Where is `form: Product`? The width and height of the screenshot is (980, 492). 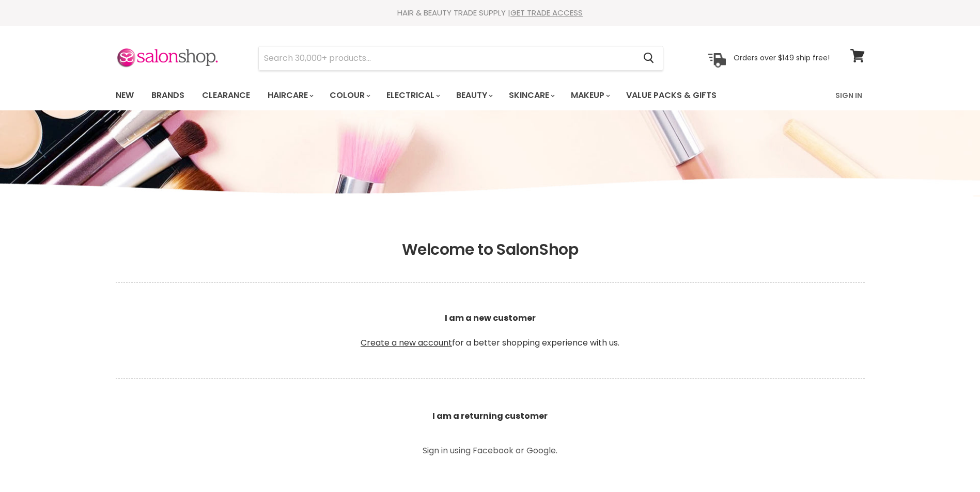 form: Product is located at coordinates (461, 58).